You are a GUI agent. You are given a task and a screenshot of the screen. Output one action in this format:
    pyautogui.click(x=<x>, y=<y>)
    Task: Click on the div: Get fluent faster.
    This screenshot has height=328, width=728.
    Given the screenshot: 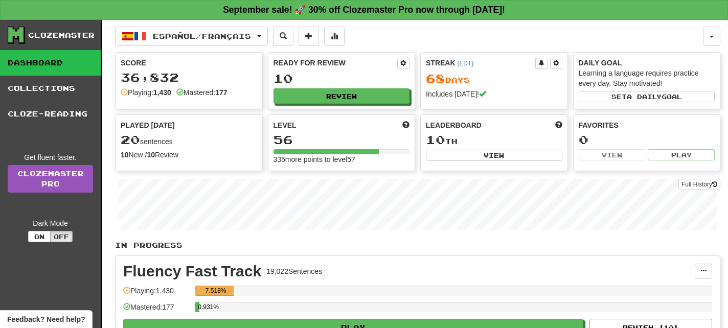 What is the action you would take?
    pyautogui.click(x=50, y=157)
    